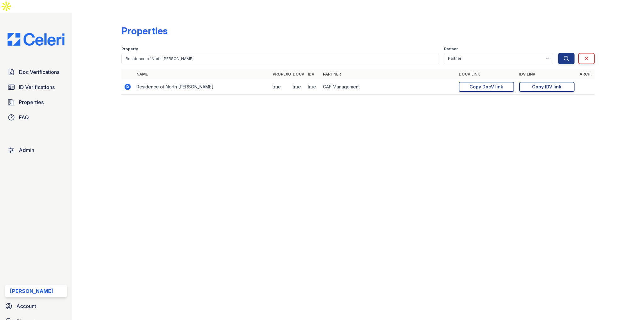 This screenshot has width=644, height=320. Describe the element at coordinates (280, 58) in the screenshot. I see `input: Search by property name or address` at that location.